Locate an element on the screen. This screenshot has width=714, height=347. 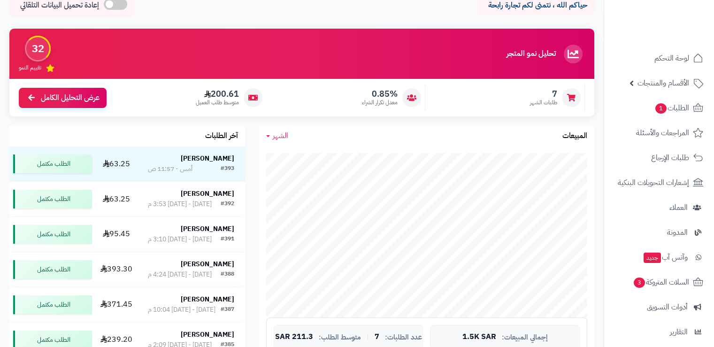
a: الطلبات1 is located at coordinates (659, 108).